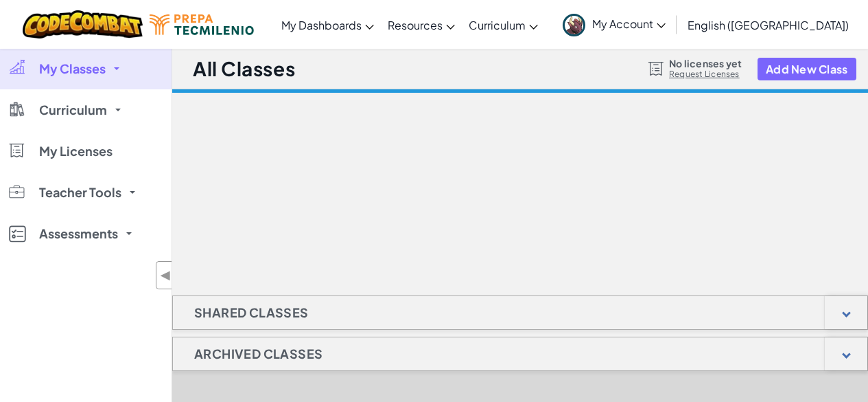 The image size is (868, 402). What do you see at coordinates (574, 25) in the screenshot?
I see `img: avatar` at bounding box center [574, 25].